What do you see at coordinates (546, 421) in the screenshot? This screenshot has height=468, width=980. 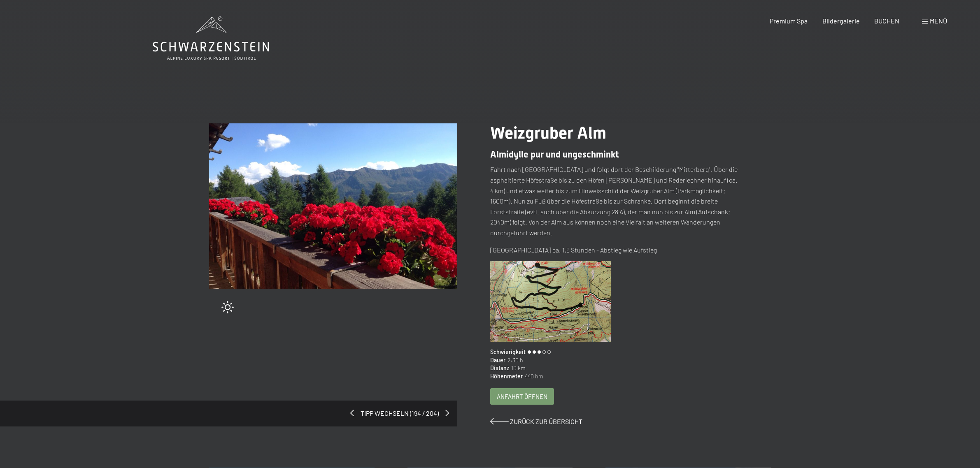 I see `span: Zurück zur Übersicht` at bounding box center [546, 421].